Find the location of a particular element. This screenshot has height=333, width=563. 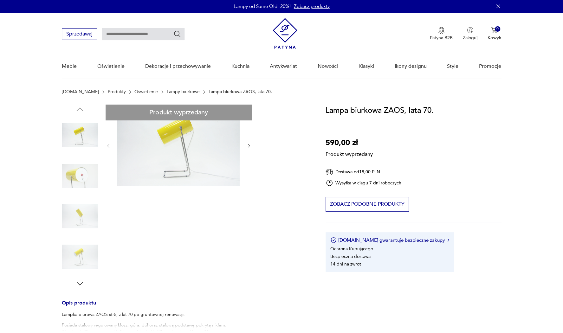

a: Sprzedawaj is located at coordinates (79, 35).